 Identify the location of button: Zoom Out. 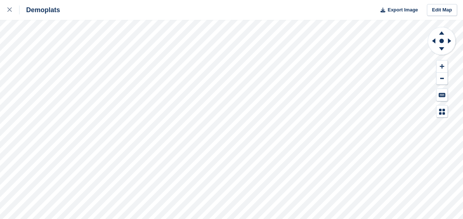
(442, 79).